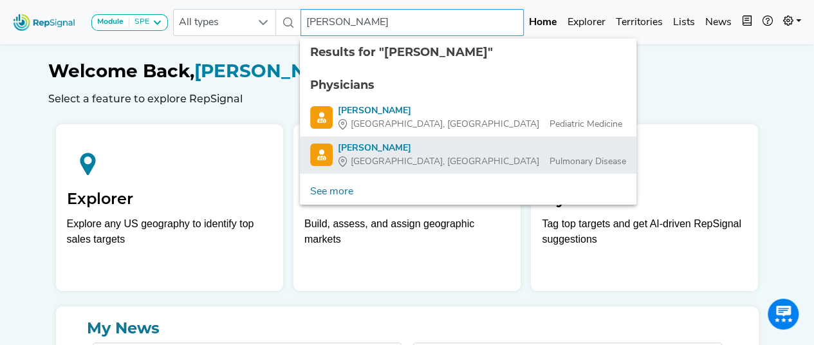  I want to click on a: Home, so click(543, 23).